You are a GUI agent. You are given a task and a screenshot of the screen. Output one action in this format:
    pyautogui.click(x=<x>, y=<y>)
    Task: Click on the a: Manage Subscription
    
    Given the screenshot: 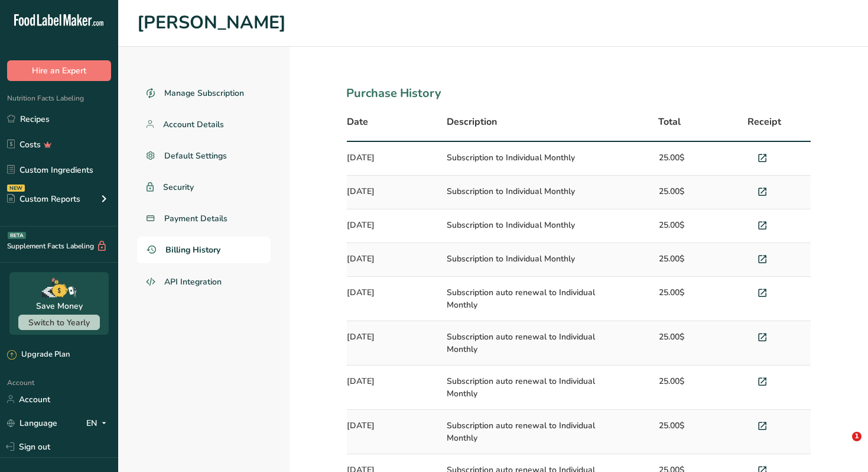 What is the action you would take?
    pyautogui.click(x=203, y=92)
    